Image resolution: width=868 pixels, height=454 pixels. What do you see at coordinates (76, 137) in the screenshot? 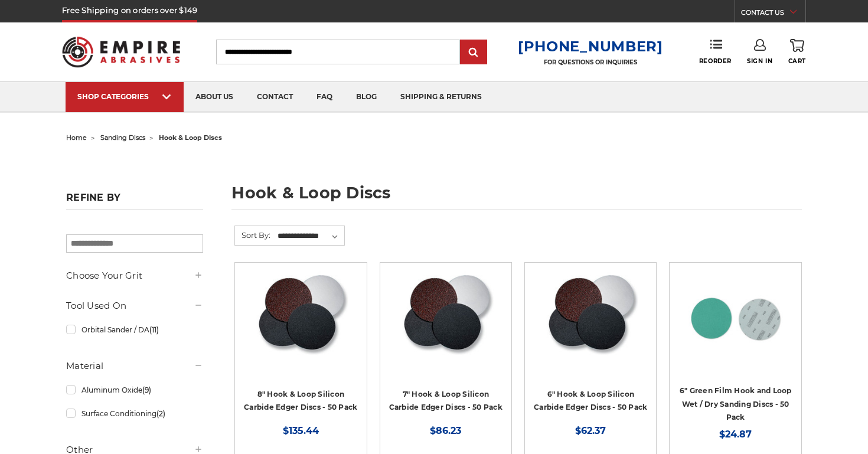
I see `a: home` at bounding box center [76, 137].